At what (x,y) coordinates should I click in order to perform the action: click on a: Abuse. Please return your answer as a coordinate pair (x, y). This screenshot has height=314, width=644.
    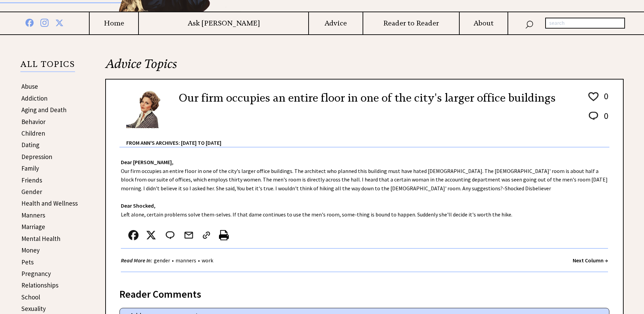
    Looking at the image, I should click on (30, 86).